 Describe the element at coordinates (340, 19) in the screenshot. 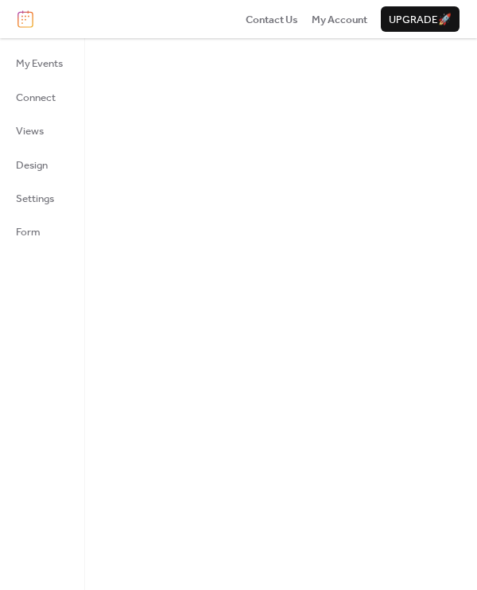

I see `a: My Account` at that location.